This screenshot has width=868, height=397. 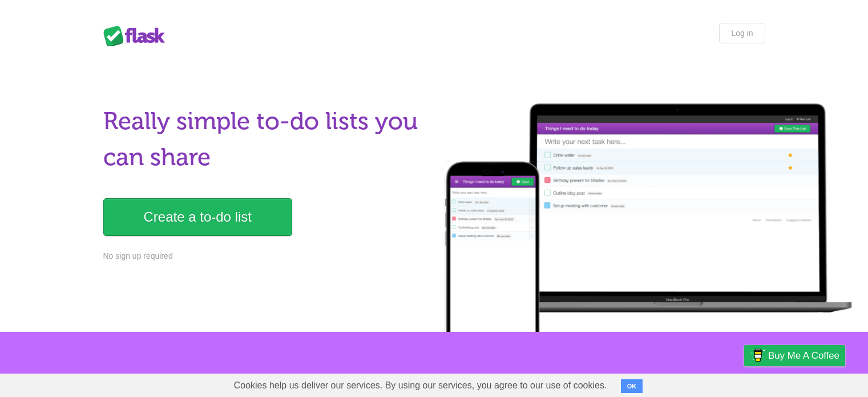 What do you see at coordinates (421, 385) in the screenshot?
I see `span: Cookies help us deliver our services. By using our services, you agree to our use of cookies.` at bounding box center [421, 385].